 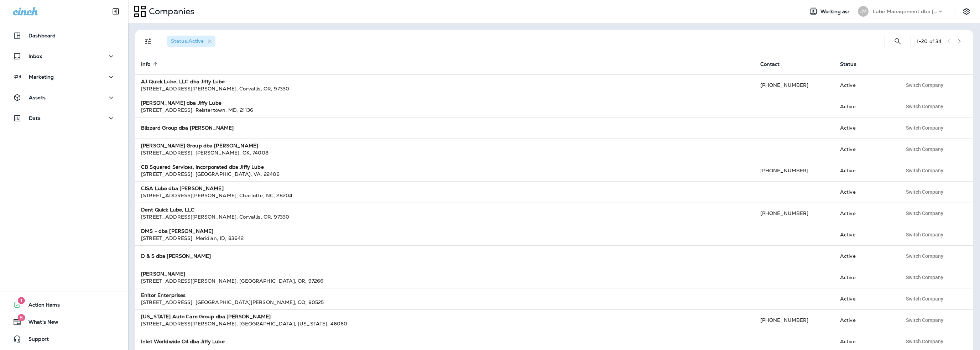 What do you see at coordinates (163, 296) in the screenshot?
I see `strong: Enitor Enterprises` at bounding box center [163, 296].